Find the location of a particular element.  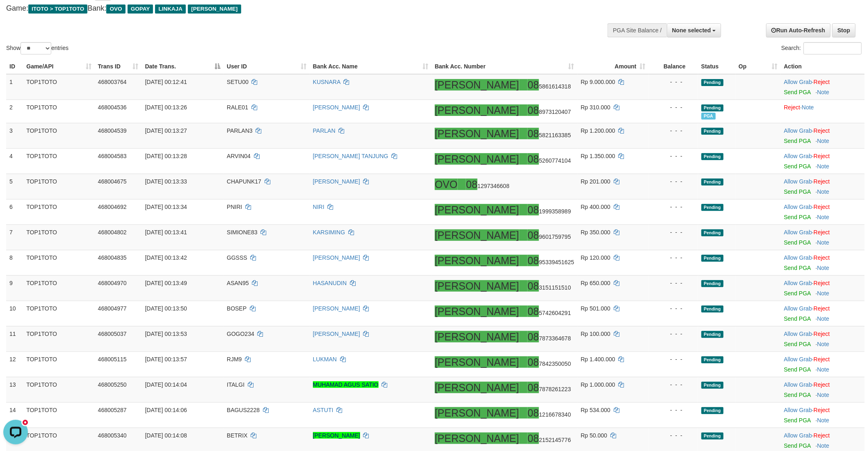

span: 468004835 is located at coordinates (112, 258).